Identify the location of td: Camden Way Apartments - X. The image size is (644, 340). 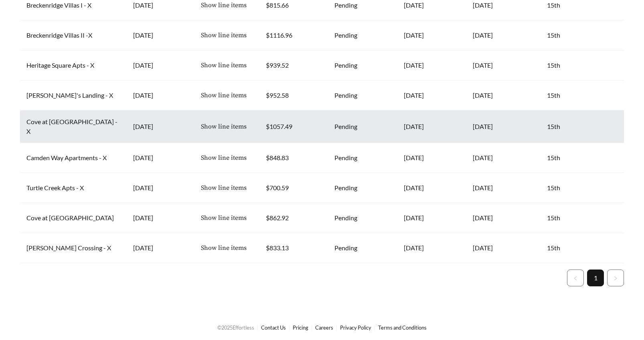
(74, 158).